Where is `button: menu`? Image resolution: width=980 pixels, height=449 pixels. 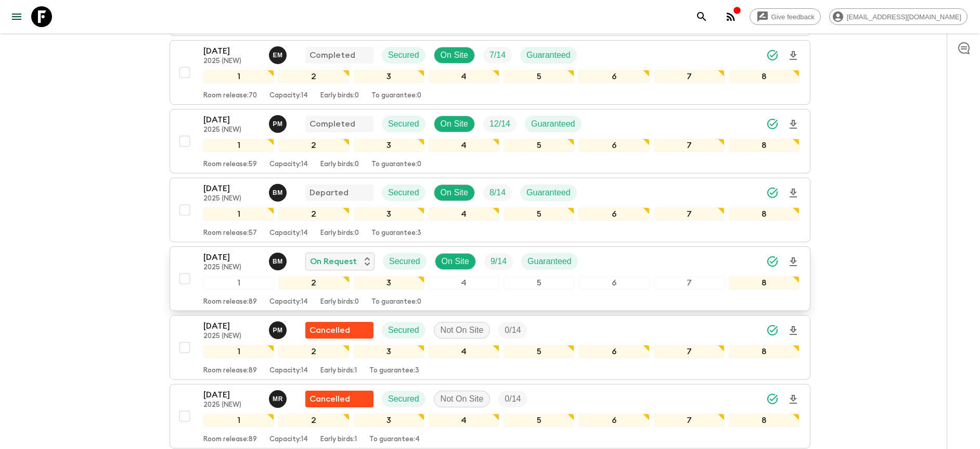
button: menu is located at coordinates (17, 17).